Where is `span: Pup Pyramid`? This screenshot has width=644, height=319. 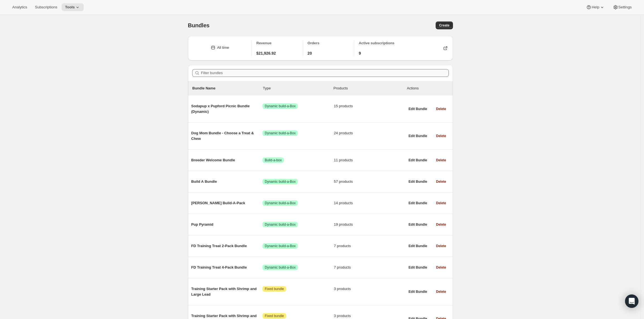 span: Pup Pyramid is located at coordinates (227, 225).